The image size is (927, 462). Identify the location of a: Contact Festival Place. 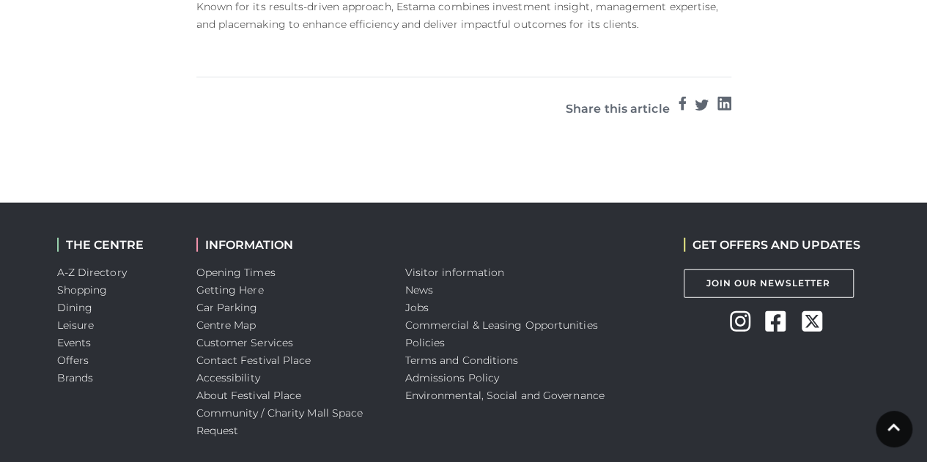
(253, 360).